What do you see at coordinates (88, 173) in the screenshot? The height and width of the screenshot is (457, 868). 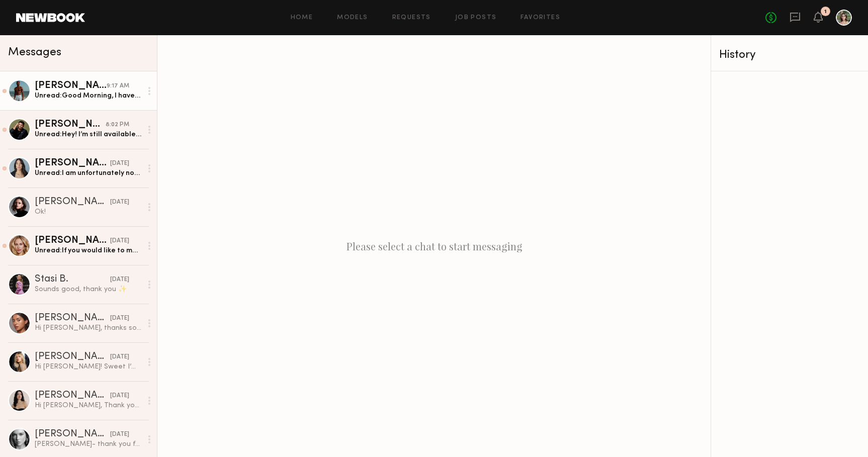 I see `div: Unread: I am unfortunately not in town this weekend :(` at bounding box center [88, 173].